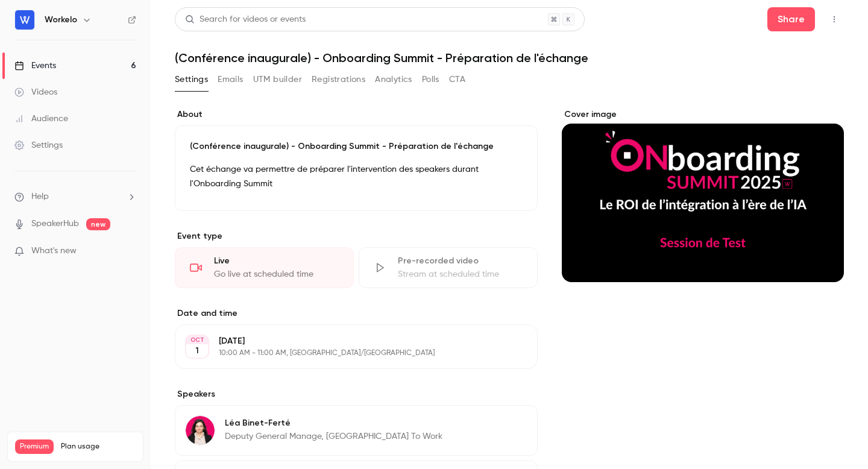 The height and width of the screenshot is (469, 868). What do you see at coordinates (55, 224) in the screenshot?
I see `a: SpeakerHub` at bounding box center [55, 224].